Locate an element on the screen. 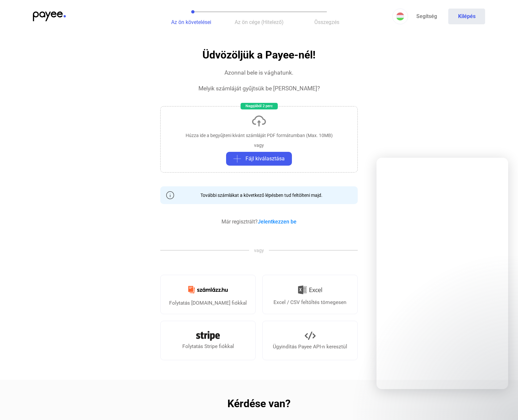 This screenshot has width=518, height=420. h1: Üdvözöljük a Payee-nél! is located at coordinates (259, 55).